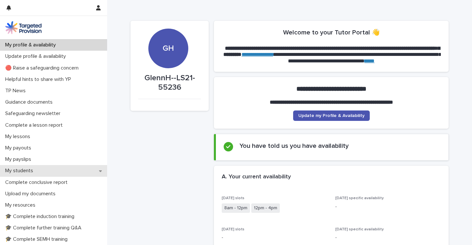 Image resolution: width=472 pixels, height=245 pixels. What do you see at coordinates (31, 193) in the screenshot?
I see `p: Upload my documents` at bounding box center [31, 193].